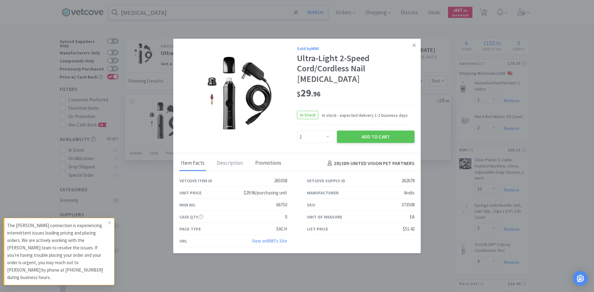 The image size is (594, 292). Describe the element at coordinates (280, 181) in the screenshot. I see `div: 265038` at that location.